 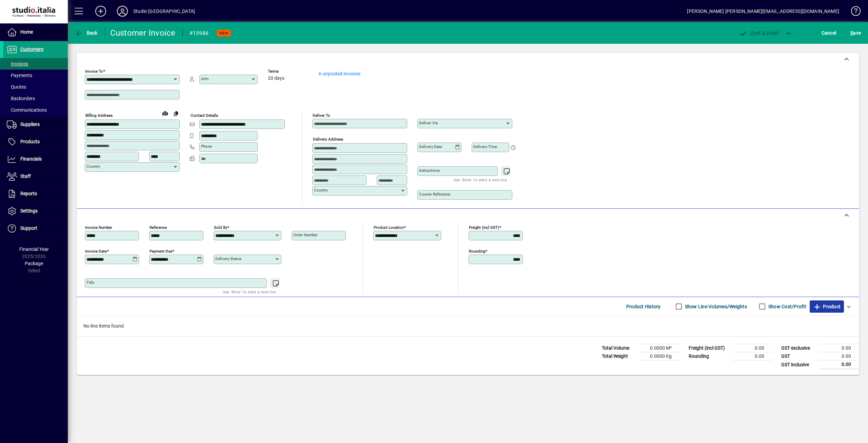 What do you see at coordinates (143, 33) in the screenshot?
I see `div: Customer Invoice` at bounding box center [143, 33].